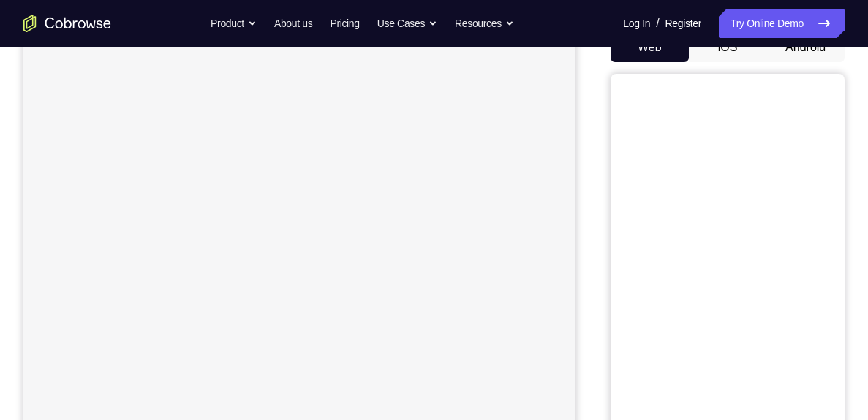 The width and height of the screenshot is (868, 420). What do you see at coordinates (782, 23) in the screenshot?
I see `a: Try Online Demo` at bounding box center [782, 23].